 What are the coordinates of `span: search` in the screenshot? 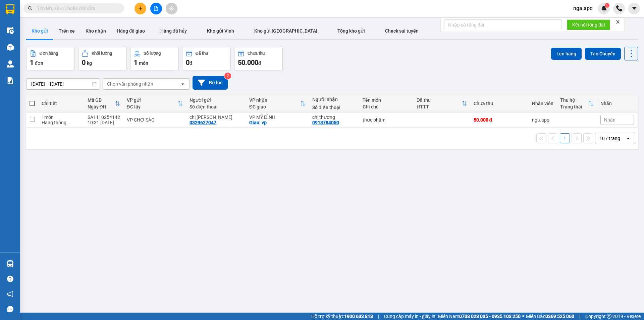 It's located at (30, 9).